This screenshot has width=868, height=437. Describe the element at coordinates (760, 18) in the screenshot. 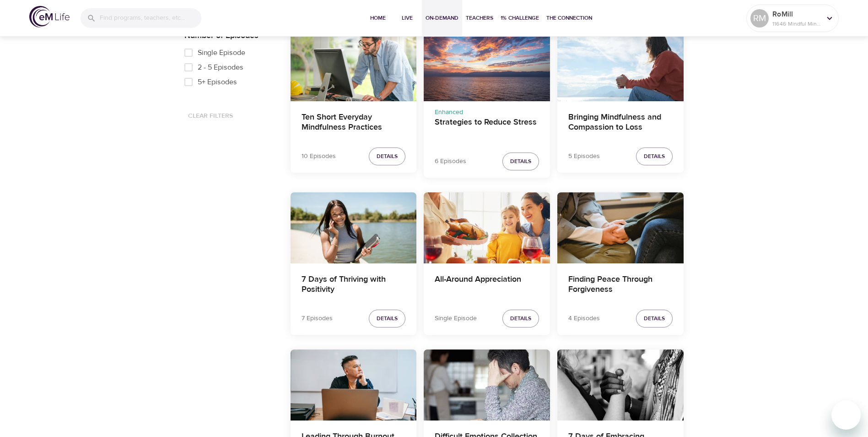

I see `div: RM` at that location.